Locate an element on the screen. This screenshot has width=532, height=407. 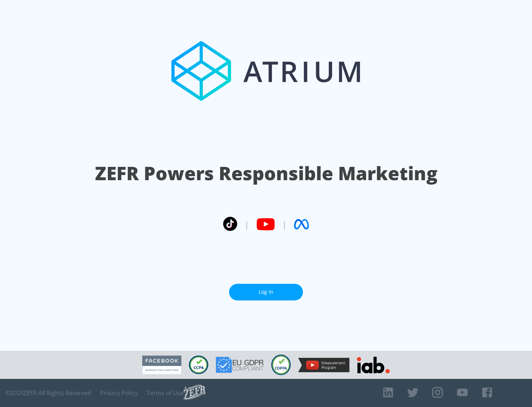
img: GDPR Compliant is located at coordinates (240, 365).